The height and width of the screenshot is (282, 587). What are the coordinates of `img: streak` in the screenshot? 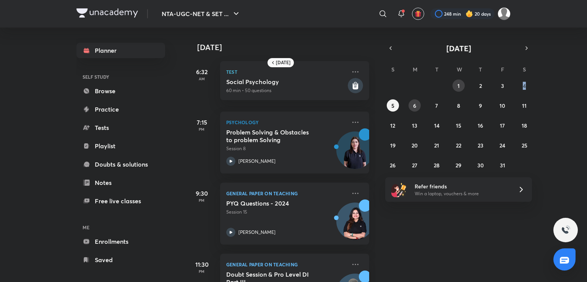 It's located at (469, 14).